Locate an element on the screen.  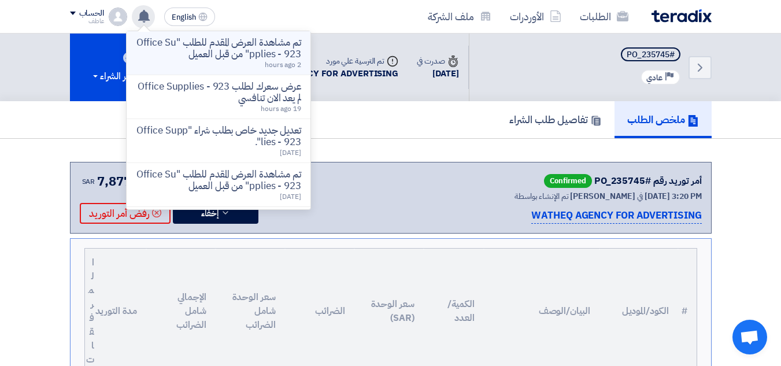
a: Open chat is located at coordinates (750, 337).